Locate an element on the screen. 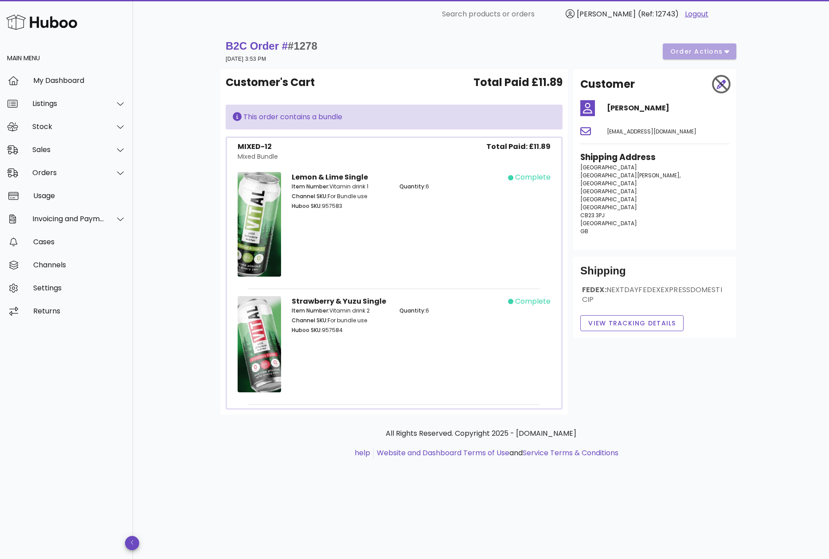 This screenshot has height=559, width=829. strong: Lemon & Lime Single is located at coordinates (330, 177).